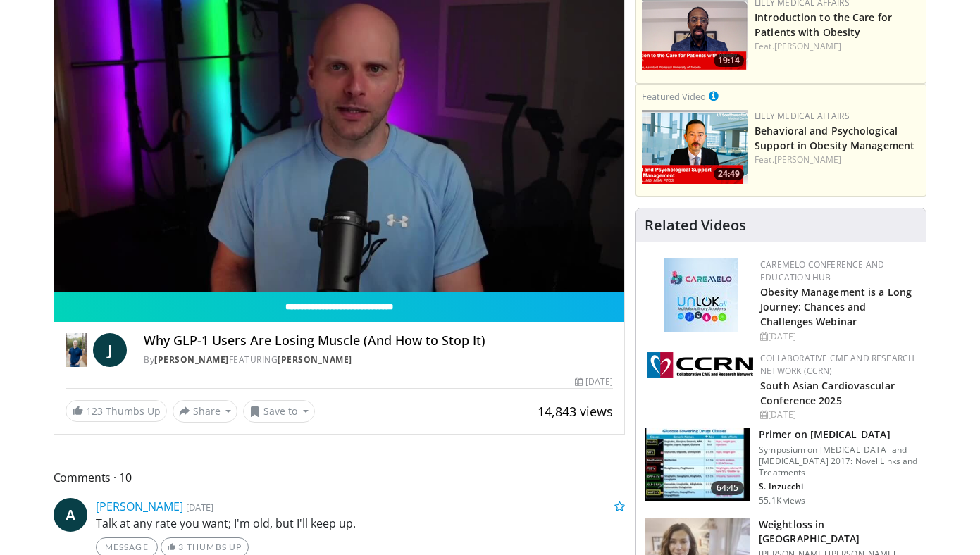 This screenshot has height=555, width=980. Describe the element at coordinates (822, 270) in the screenshot. I see `a: CaReMeLO Conference and Education Hub` at that location.